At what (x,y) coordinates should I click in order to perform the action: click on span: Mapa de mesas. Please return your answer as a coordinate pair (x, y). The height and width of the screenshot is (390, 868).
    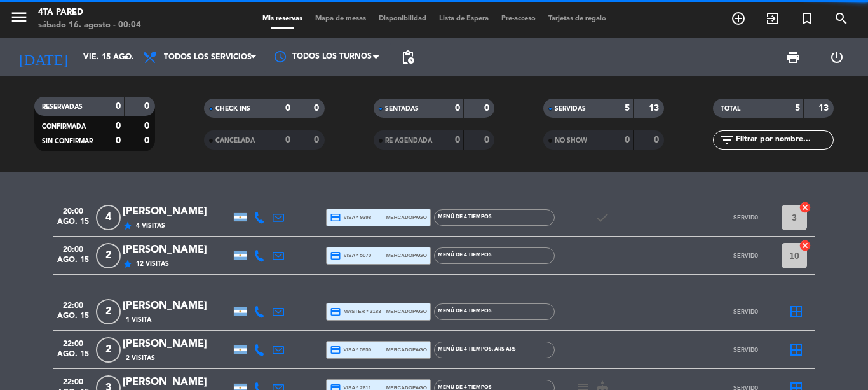
    Looking at the image, I should click on (341, 18).